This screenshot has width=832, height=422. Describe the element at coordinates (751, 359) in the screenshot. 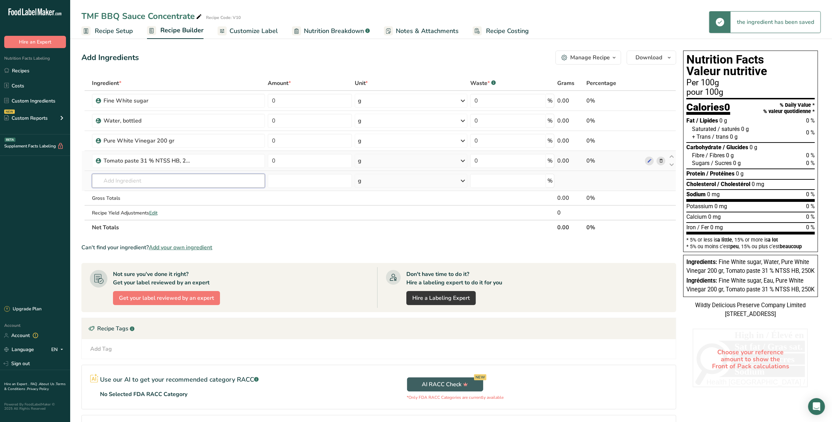

I see `div: Choose your reference amount to show the Front of Pack calculations` at that location.